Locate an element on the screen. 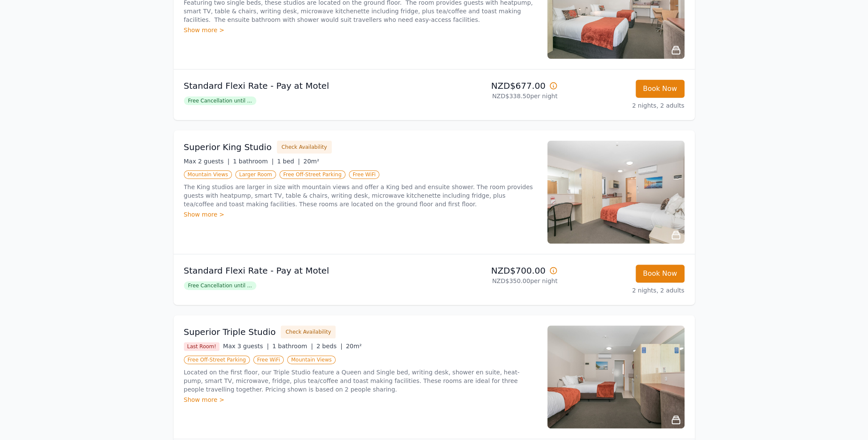  h3: Superior Triple Studio is located at coordinates (230, 332).